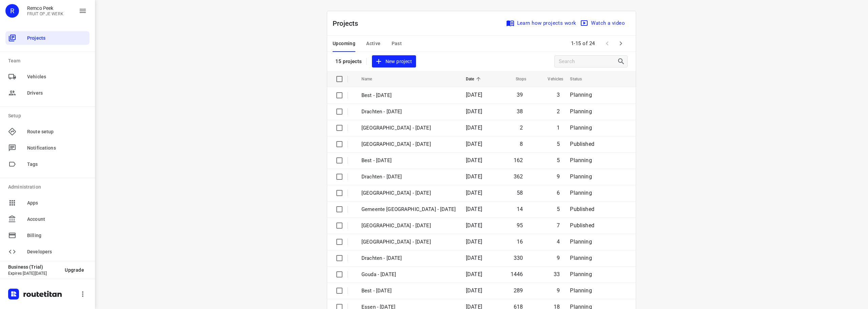  What do you see at coordinates (621, 43) in the screenshot?
I see `span: Next Page` at bounding box center [621, 43].